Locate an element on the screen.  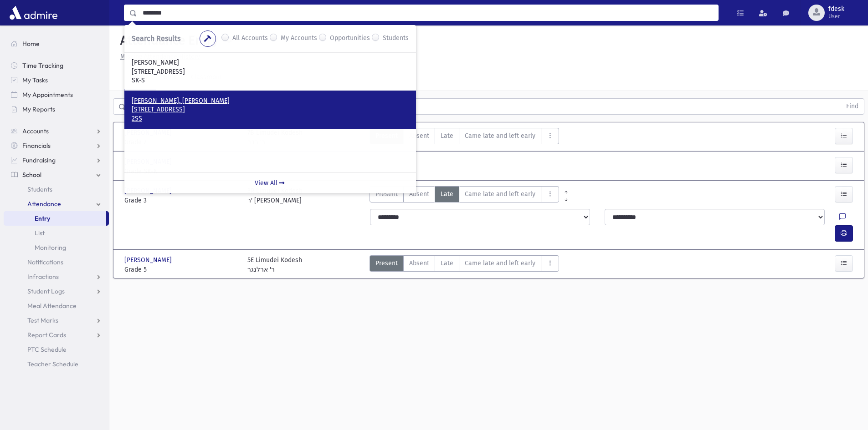
span: Home is located at coordinates (31, 44).